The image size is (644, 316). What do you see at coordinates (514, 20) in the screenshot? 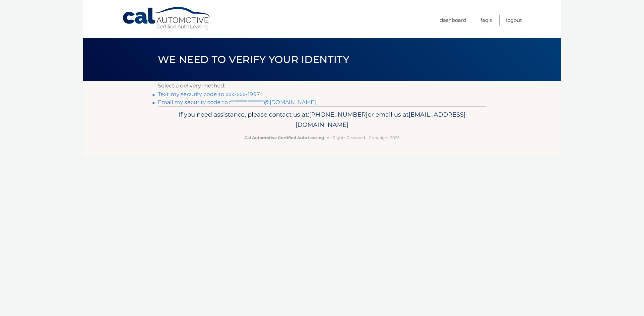
I see `a: Logout` at bounding box center [514, 20].